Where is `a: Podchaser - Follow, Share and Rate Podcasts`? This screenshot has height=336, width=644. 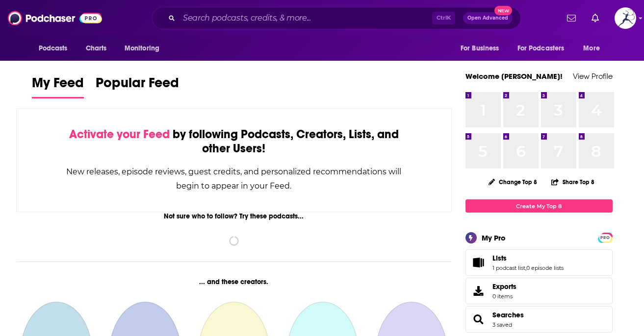
a: Podchaser - Follow, Share and Rate Podcasts is located at coordinates (55, 18).